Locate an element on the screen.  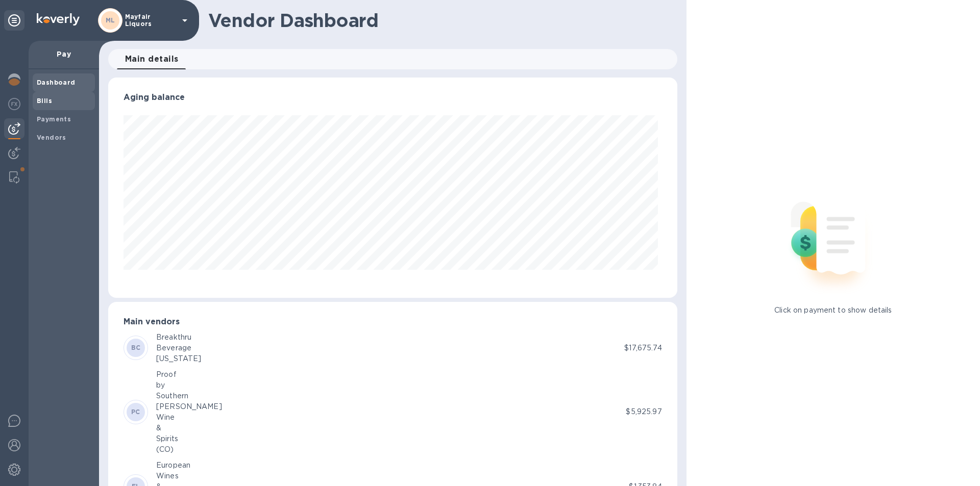
div: Wines is located at coordinates (173, 476).